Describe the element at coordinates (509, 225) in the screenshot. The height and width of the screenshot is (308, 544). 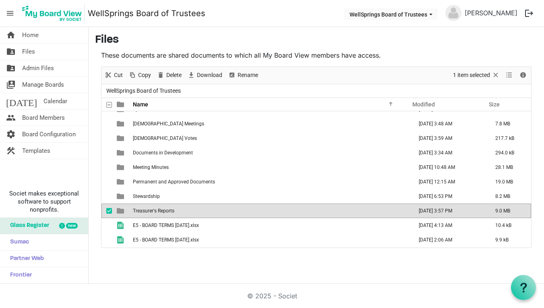
I see `td: 10.4 kB is template cell column header Size` at that location.